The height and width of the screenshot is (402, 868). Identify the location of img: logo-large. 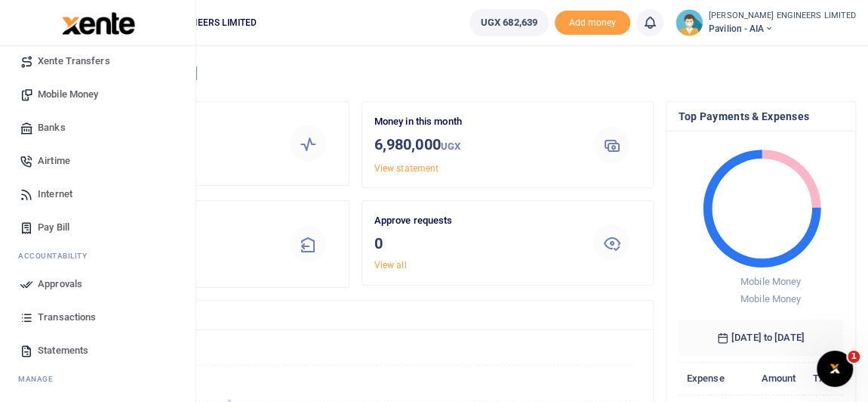
(98, 24).